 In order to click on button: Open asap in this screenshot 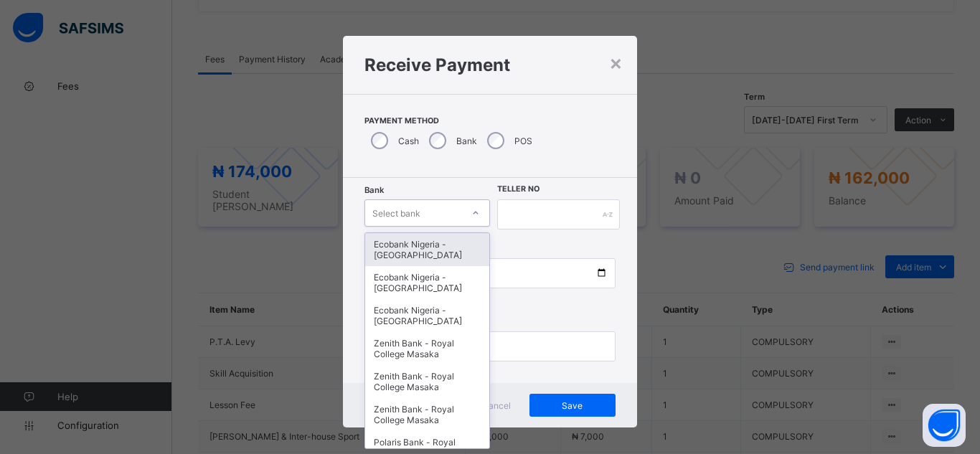, I will do `click(944, 425)`.